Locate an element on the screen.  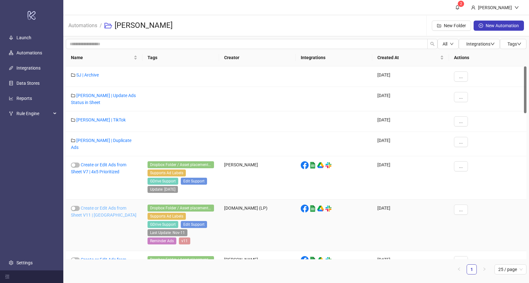
span: fork is located at coordinates (11, 114).